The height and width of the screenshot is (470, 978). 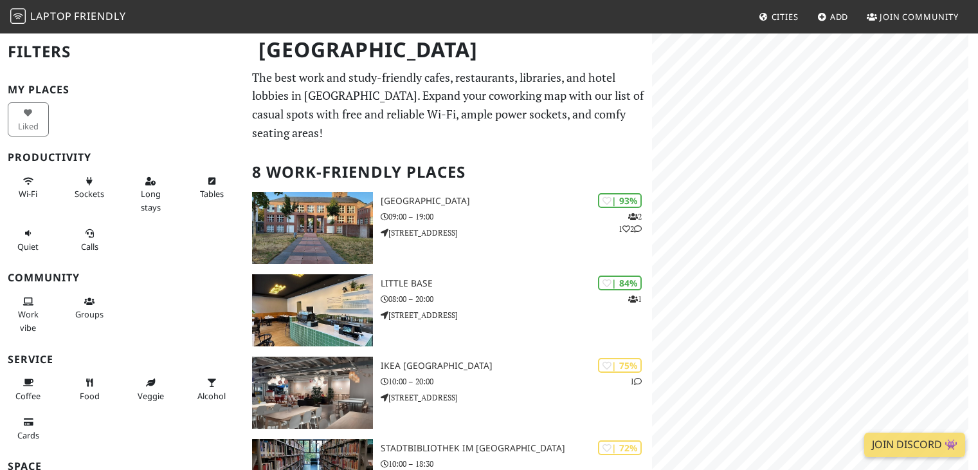 I want to click on span: Friendly, so click(x=100, y=16).